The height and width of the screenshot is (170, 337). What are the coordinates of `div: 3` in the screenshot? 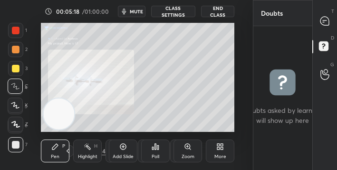 It's located at (18, 68).